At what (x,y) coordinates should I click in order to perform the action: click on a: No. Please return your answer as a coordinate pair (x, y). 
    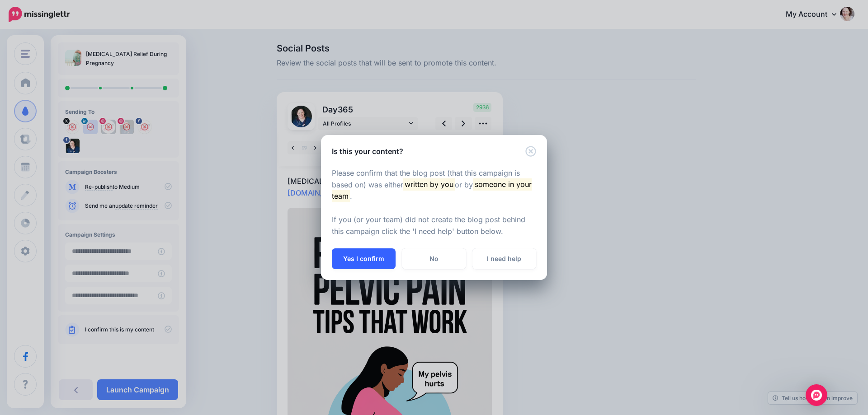
    Looking at the image, I should click on (434, 259).